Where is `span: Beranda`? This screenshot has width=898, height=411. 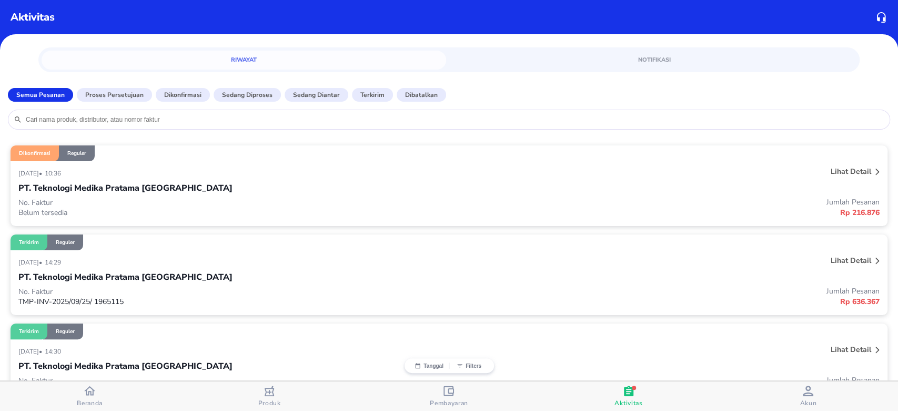
span: Beranda is located at coordinates (89, 403).